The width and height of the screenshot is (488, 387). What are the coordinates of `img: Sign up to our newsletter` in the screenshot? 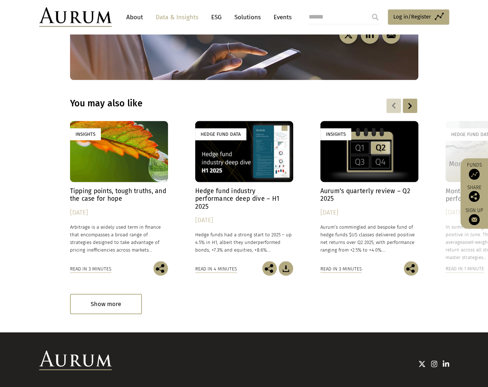 It's located at (474, 219).